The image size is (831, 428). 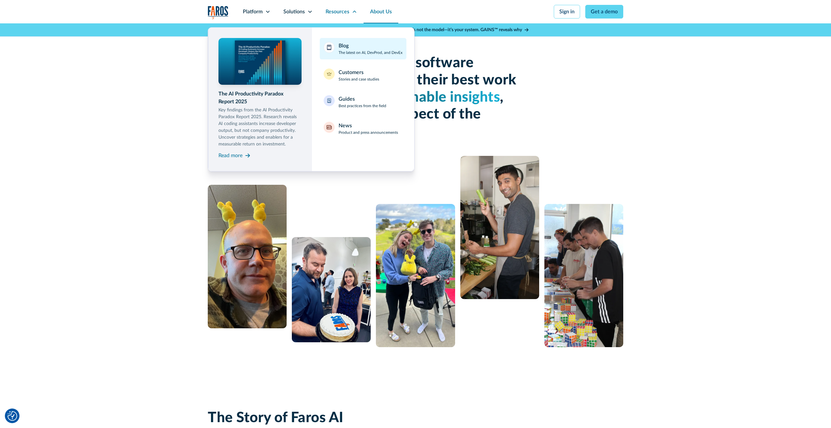 I want to click on div: Resources, so click(x=337, y=12).